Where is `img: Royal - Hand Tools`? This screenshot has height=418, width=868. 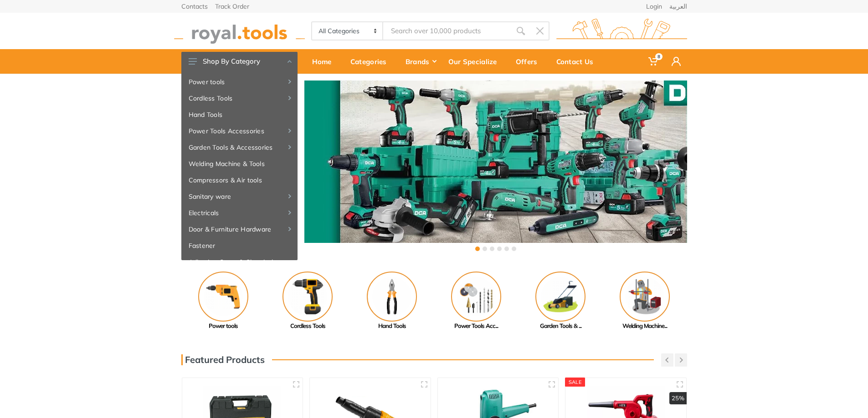
img: Royal - Hand Tools is located at coordinates (392, 297).